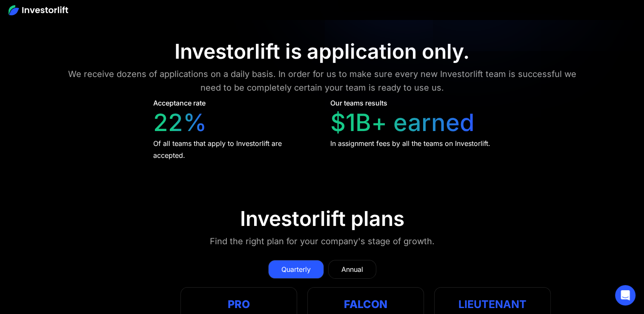  Describe the element at coordinates (179, 103) in the screenshot. I see `div: Acceptance rate` at that location.